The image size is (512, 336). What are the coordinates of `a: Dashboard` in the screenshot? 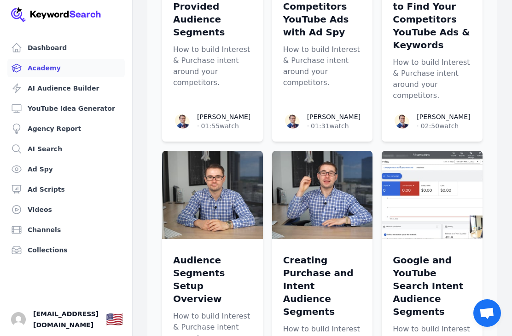 It's located at (66, 48).